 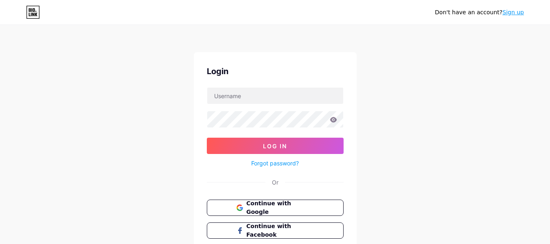 What do you see at coordinates (275, 96) in the screenshot?
I see `input: Username` at bounding box center [275, 96].